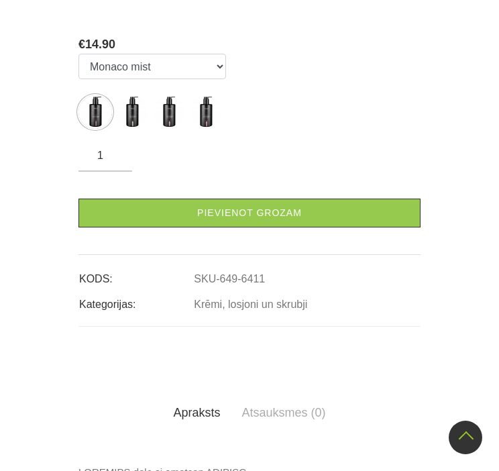 Image resolution: width=499 pixels, height=471 pixels. What do you see at coordinates (136, 275) in the screenshot?
I see `td: KODS:` at bounding box center [136, 275].